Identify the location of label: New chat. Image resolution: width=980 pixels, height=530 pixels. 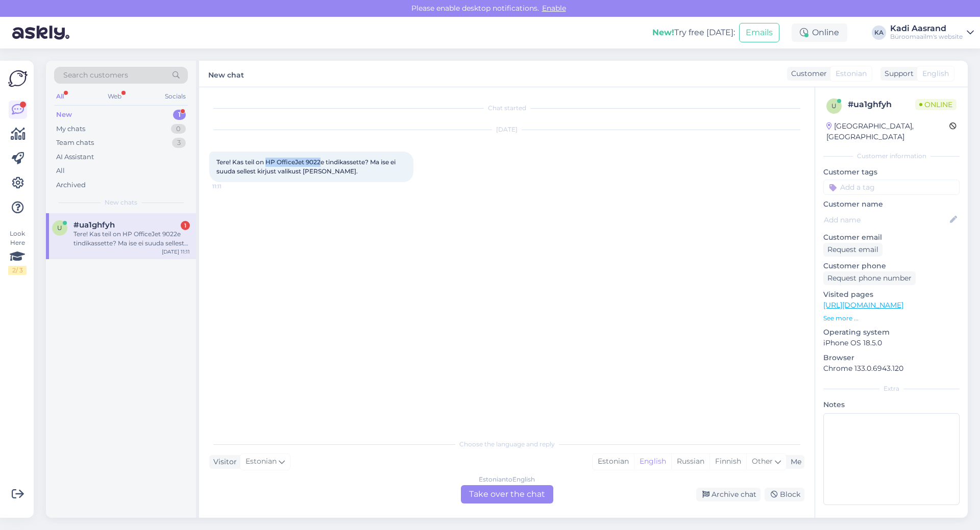
(226, 73).